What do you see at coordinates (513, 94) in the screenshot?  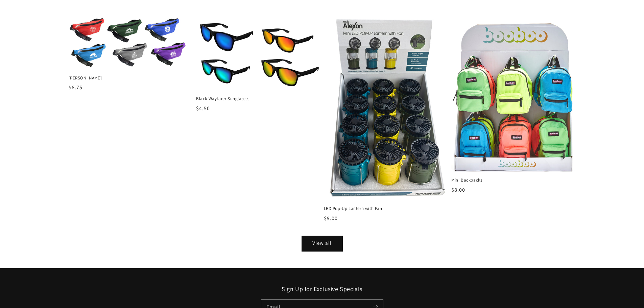 I see `img: Mini Backpacks` at bounding box center [513, 94].